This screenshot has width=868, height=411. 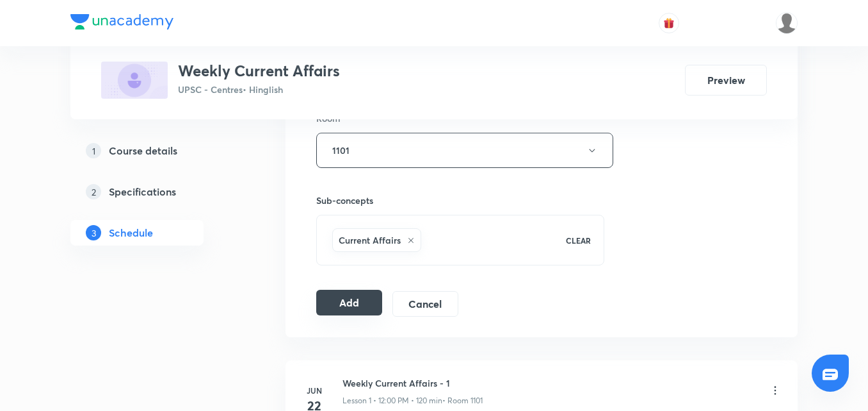 I want to click on p: 2, so click(x=93, y=191).